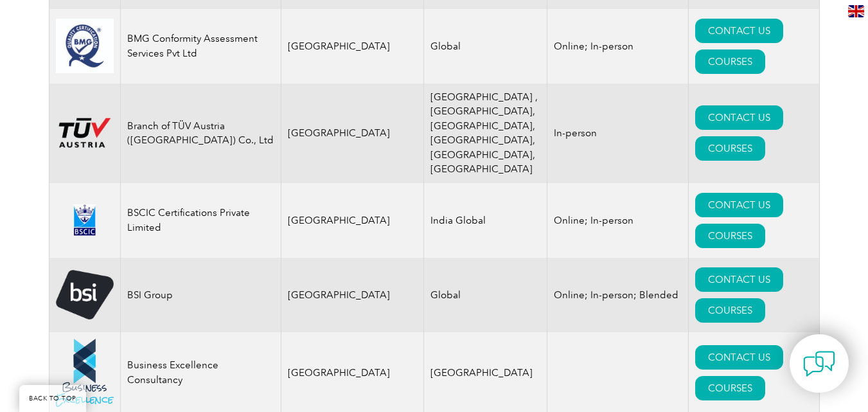 The image size is (868, 412). What do you see at coordinates (85, 133) in the screenshot?
I see `img: ad2ea39e-148b-ed11-81ac-0022481565fd-logo.png` at bounding box center [85, 133].